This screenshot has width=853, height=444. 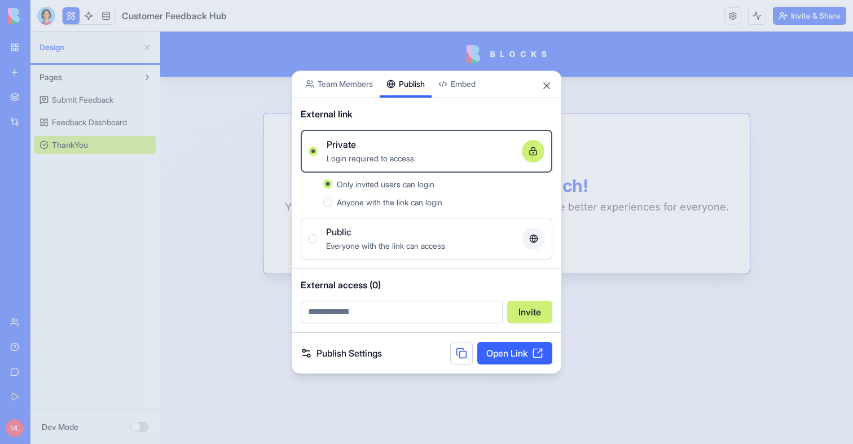 What do you see at coordinates (370, 158) in the screenshot?
I see `span: Login required to access` at bounding box center [370, 158].